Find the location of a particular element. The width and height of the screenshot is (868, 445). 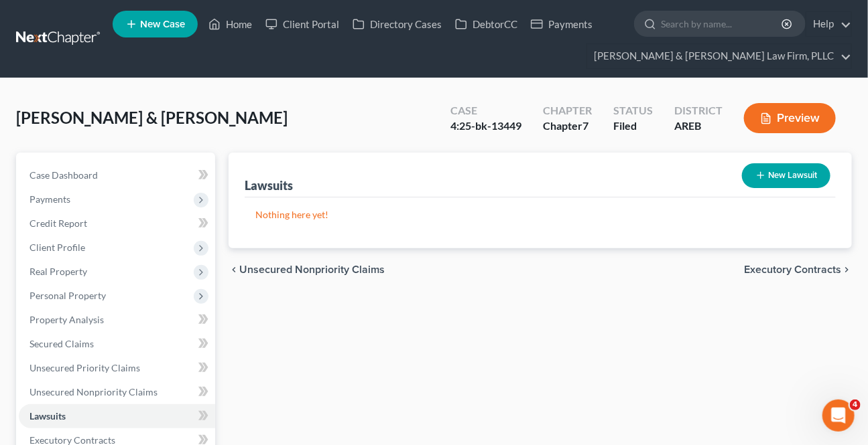

a: Directory Cases is located at coordinates (397, 24).